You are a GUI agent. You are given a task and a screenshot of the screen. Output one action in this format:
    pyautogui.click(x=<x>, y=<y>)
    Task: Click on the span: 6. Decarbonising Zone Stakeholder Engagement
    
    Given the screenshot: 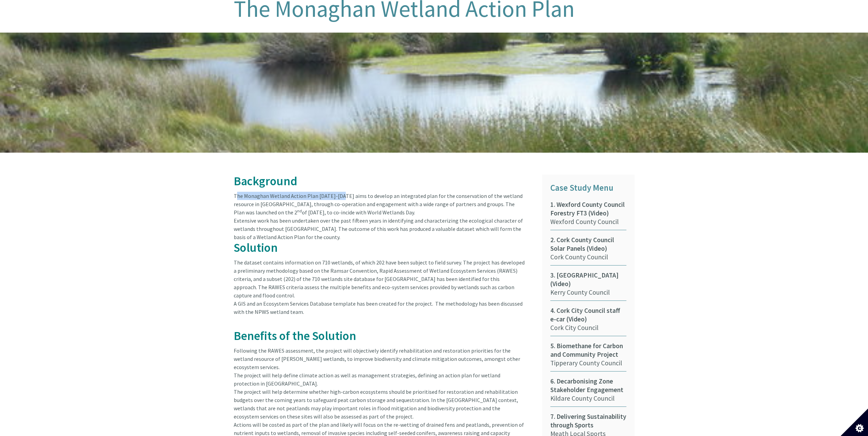 What is the action you would take?
    pyautogui.click(x=588, y=385)
    